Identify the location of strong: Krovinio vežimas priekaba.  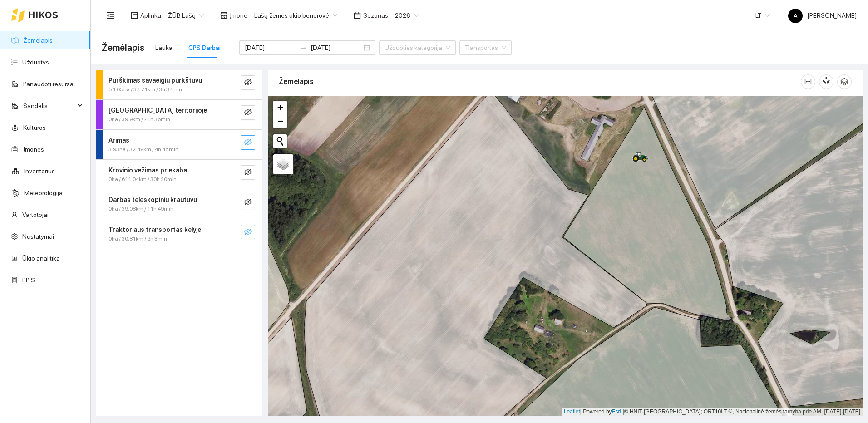
(148, 170).